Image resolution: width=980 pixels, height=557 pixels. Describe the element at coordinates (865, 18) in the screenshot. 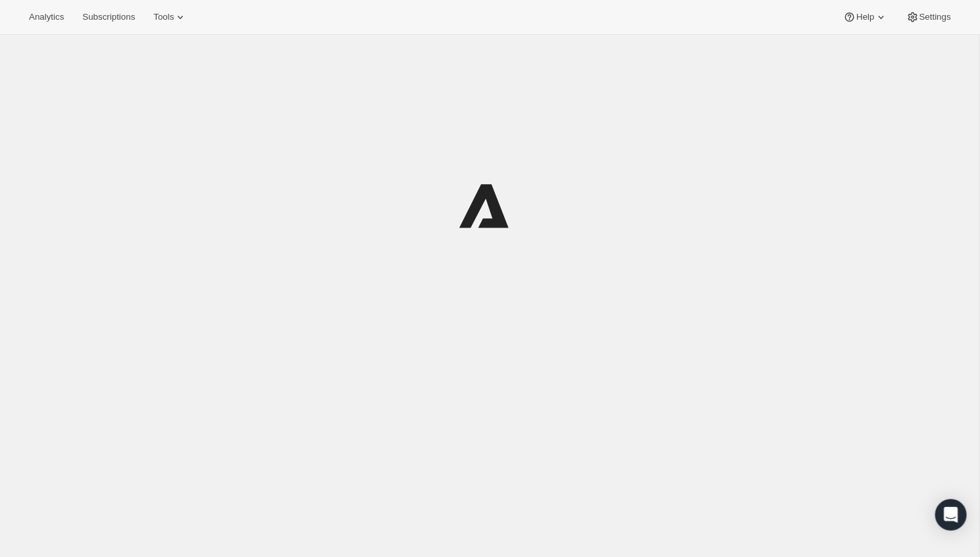

I see `span: Help` at that location.